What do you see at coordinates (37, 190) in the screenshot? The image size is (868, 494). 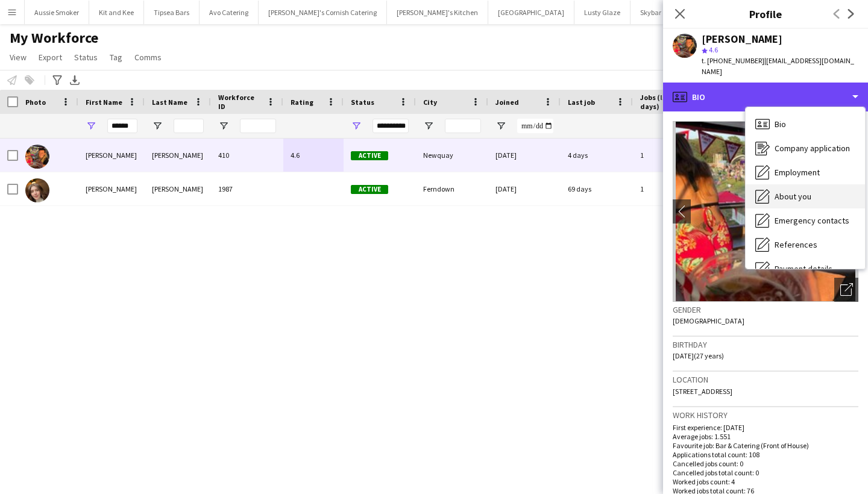 I see `img: Sophia Orr` at bounding box center [37, 190].